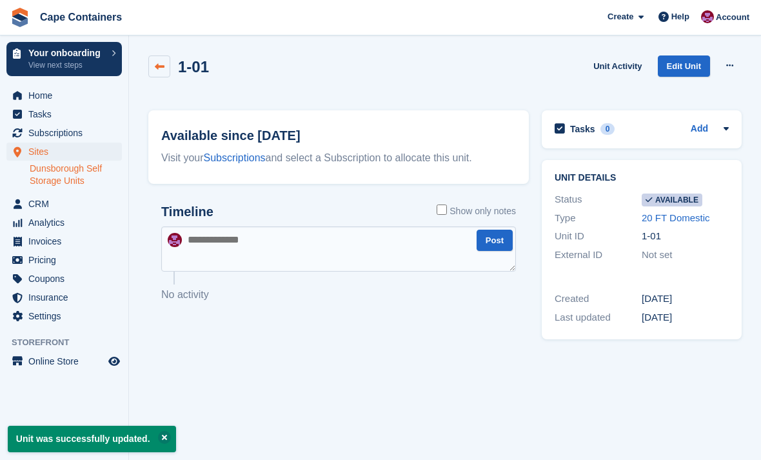 The height and width of the screenshot is (460, 761). Describe the element at coordinates (700, 129) in the screenshot. I see `a: Add` at that location.